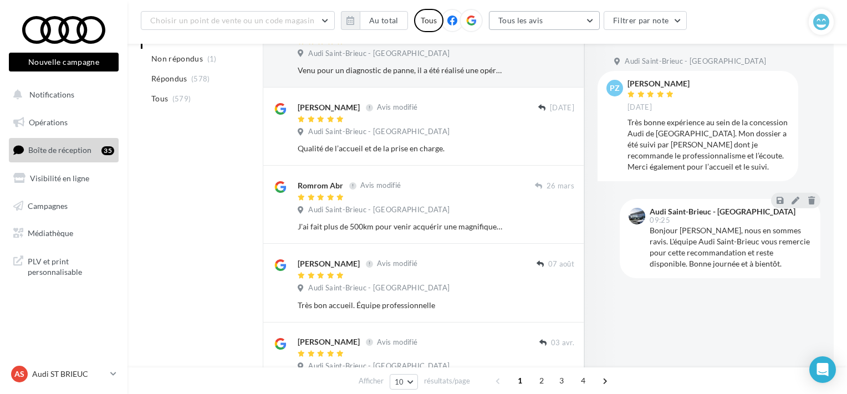 The width and height of the screenshot is (847, 394). What do you see at coordinates (64, 62) in the screenshot?
I see `button: Nouvelle campagne` at bounding box center [64, 62].